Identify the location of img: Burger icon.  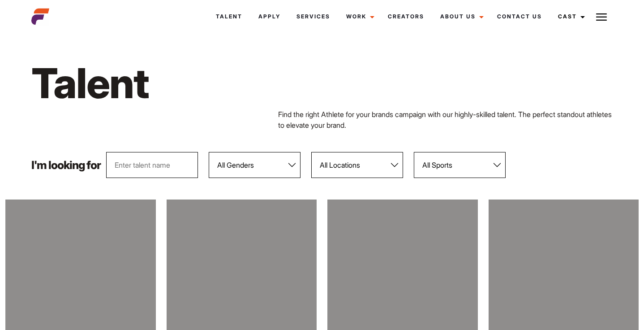
(602, 17).